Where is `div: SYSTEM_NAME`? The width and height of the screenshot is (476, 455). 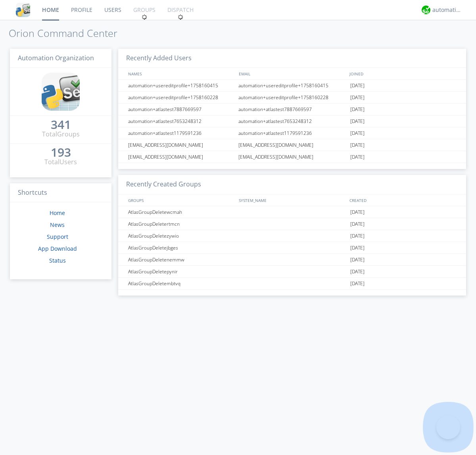 div: SYSTEM_NAME is located at coordinates (292, 200).